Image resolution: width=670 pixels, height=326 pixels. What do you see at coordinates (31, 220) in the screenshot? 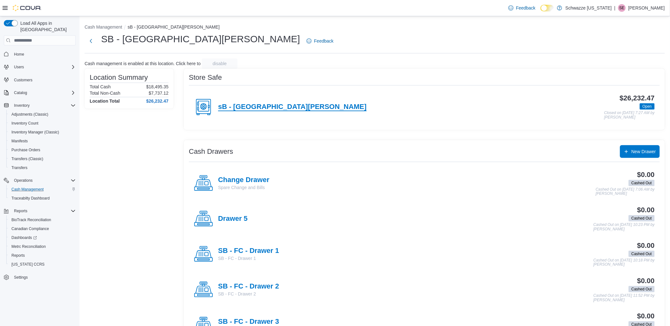
I see `a: BioTrack Reconciliation` at bounding box center [31, 220].